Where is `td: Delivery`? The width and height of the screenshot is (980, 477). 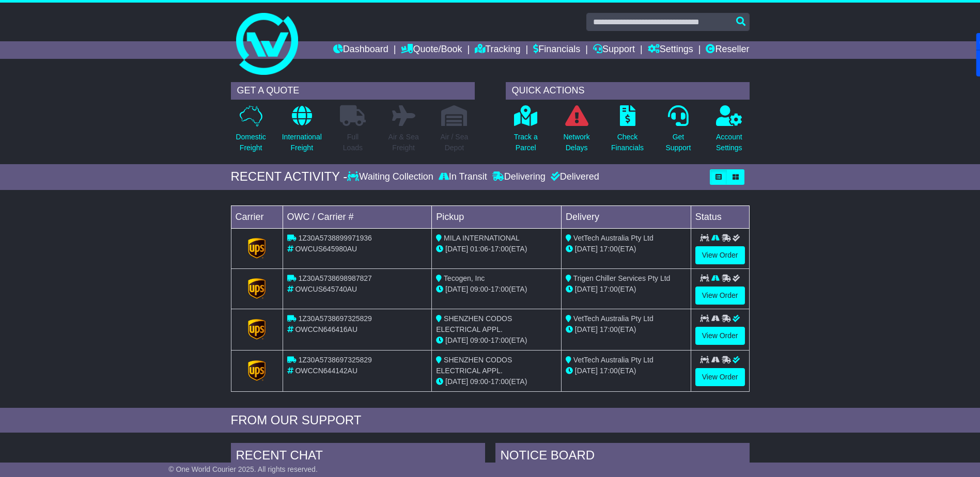 td: Delivery is located at coordinates (626, 217).